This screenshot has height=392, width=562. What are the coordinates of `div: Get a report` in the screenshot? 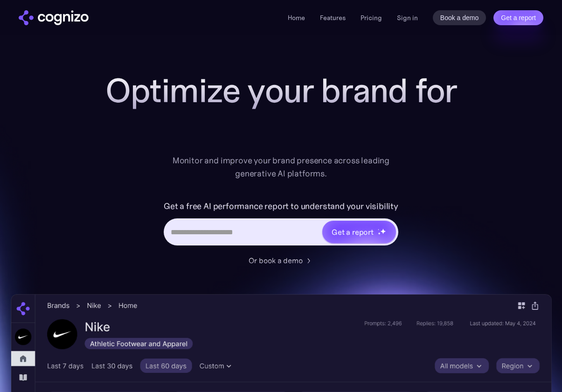 It's located at (353, 231).